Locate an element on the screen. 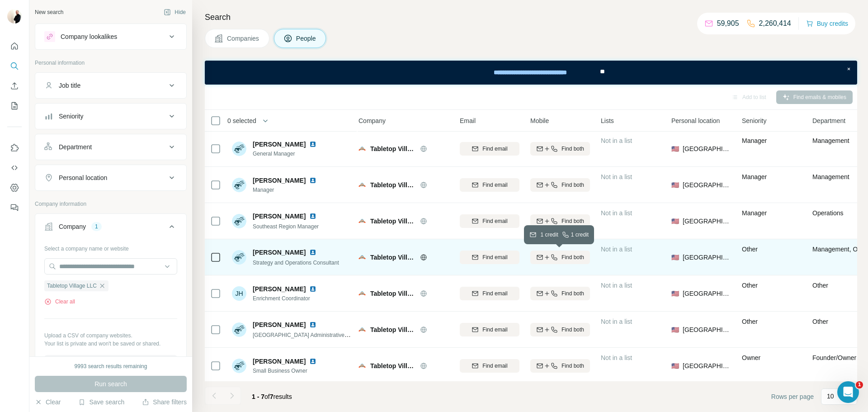  h4: Search is located at coordinates (530, 17).